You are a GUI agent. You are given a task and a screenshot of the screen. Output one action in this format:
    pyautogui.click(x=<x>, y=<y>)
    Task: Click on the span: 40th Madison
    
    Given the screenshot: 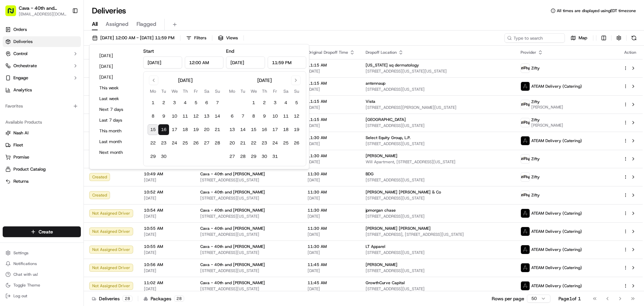 What is the action you would take?
    pyautogui.click(x=34, y=125)
    